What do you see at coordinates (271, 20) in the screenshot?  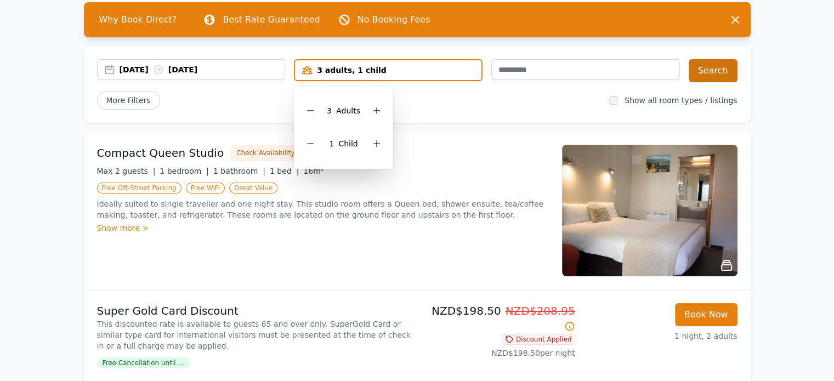 I see `p: Best Rate Guaranteed` at bounding box center [271, 20].